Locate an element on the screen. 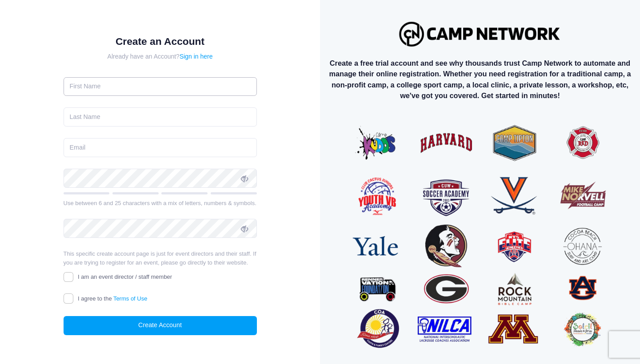  a: Terms of Use is located at coordinates (130, 299).